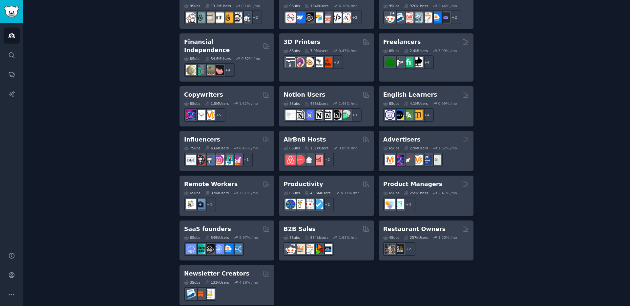 The width and height of the screenshot is (630, 306). Describe the element at coordinates (309, 160) in the screenshot. I see `img: rentalproperties` at that location.